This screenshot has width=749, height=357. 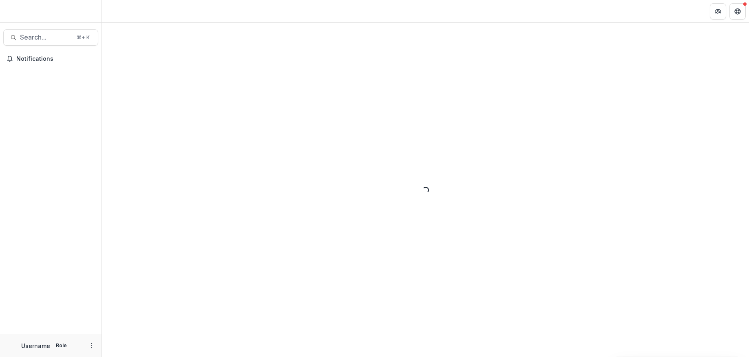 What do you see at coordinates (718, 11) in the screenshot?
I see `button: Partners` at bounding box center [718, 11].